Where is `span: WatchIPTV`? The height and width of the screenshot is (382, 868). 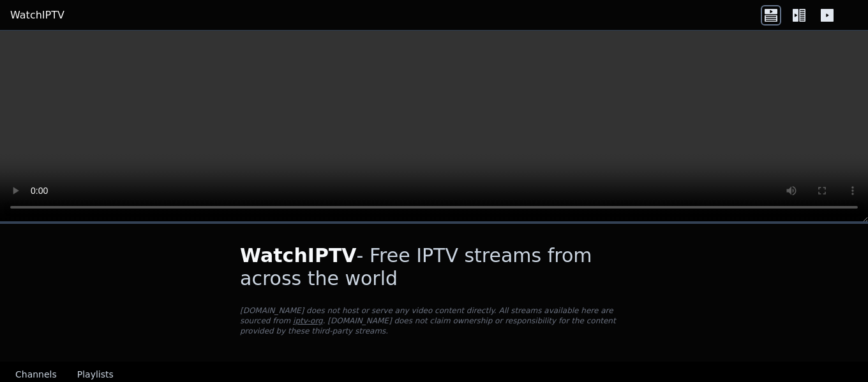 span: WatchIPTV is located at coordinates (298, 255).